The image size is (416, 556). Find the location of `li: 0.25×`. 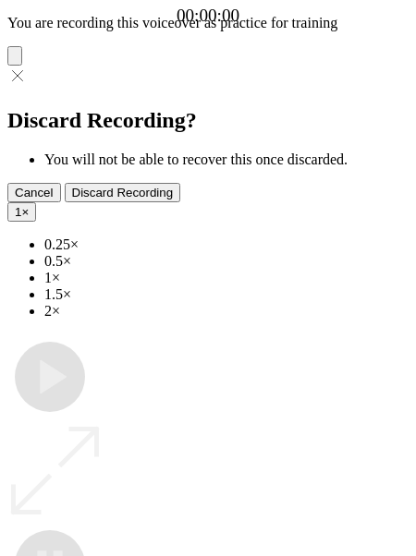

li: 0.25× is located at coordinates (226, 245).